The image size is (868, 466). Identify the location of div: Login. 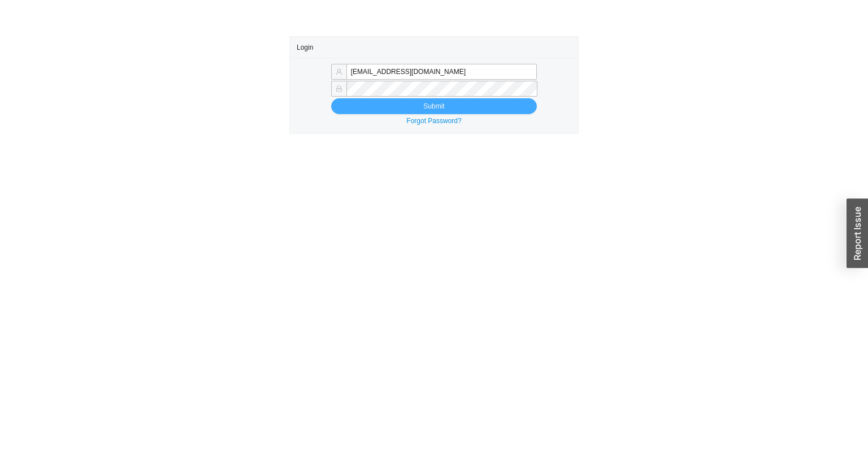
(434, 47).